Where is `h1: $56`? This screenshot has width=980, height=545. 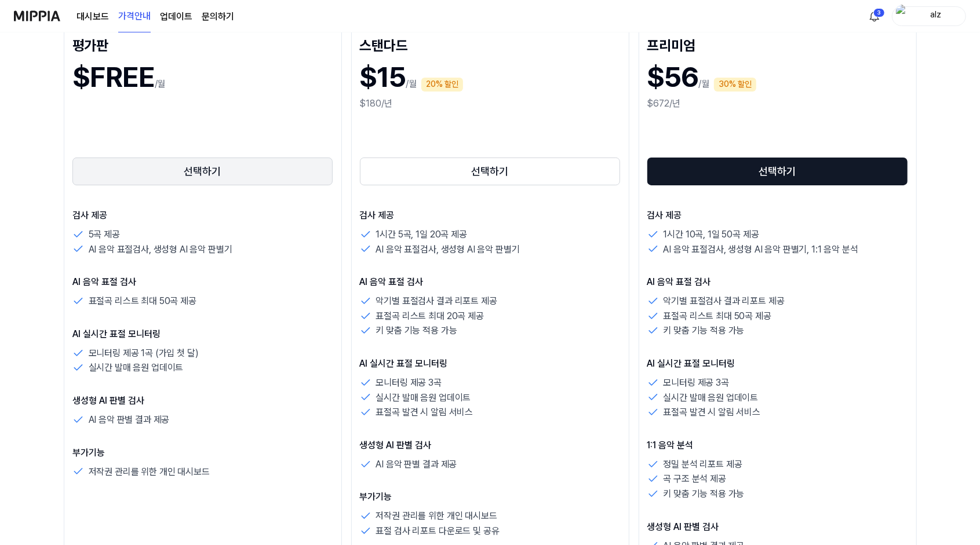 h1: $56 is located at coordinates (673, 77).